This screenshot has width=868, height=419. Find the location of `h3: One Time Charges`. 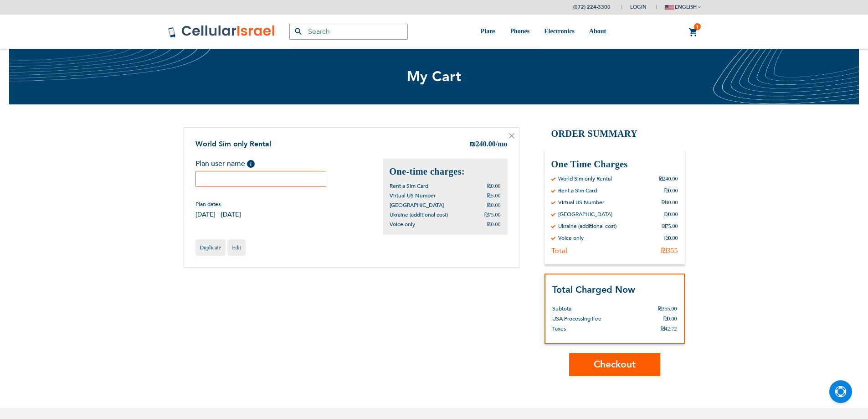

h3: One Time Charges is located at coordinates (615, 164).